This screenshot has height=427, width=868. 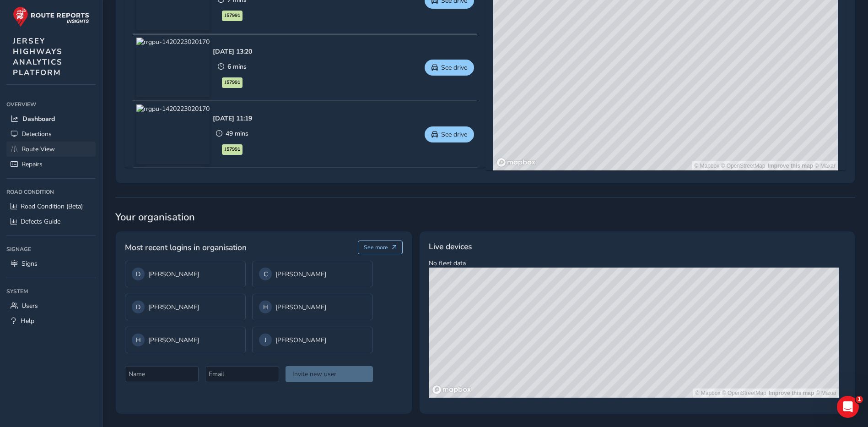 What do you see at coordinates (237, 133) in the screenshot?
I see `span: 49 mins` at bounding box center [237, 133].